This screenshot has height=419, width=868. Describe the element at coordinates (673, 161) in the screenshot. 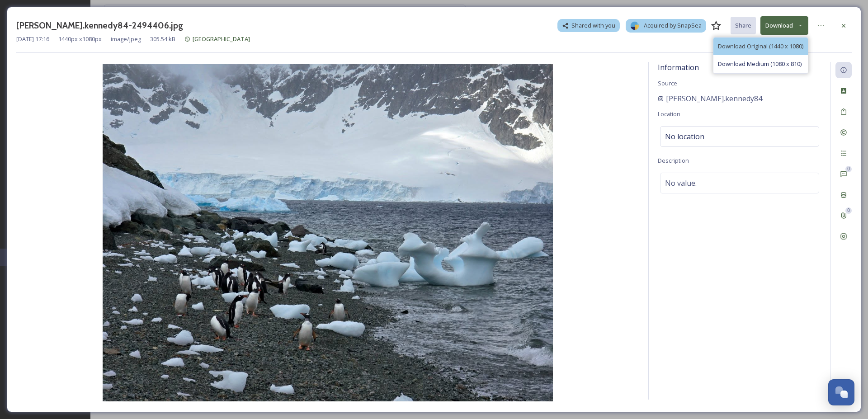

I see `span: Description` at that location.